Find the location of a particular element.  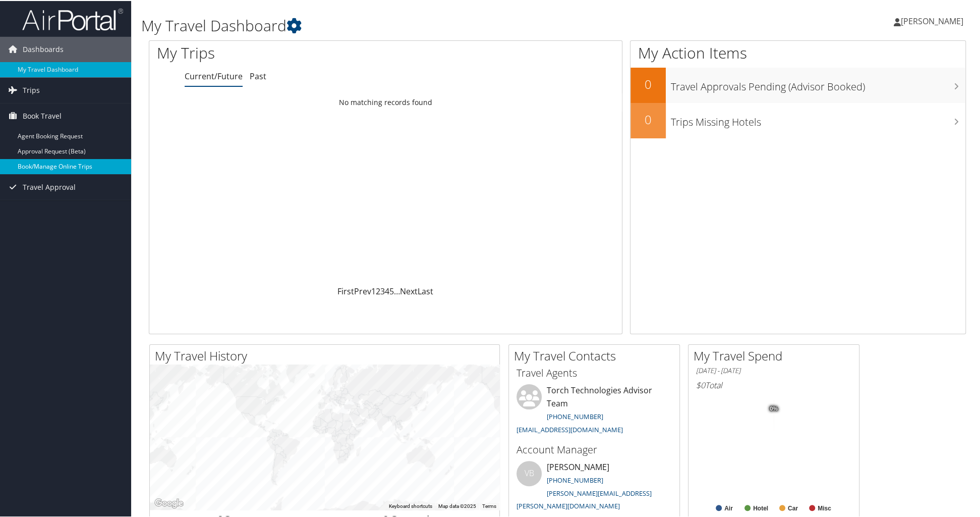

a: 2 is located at coordinates (378, 291).